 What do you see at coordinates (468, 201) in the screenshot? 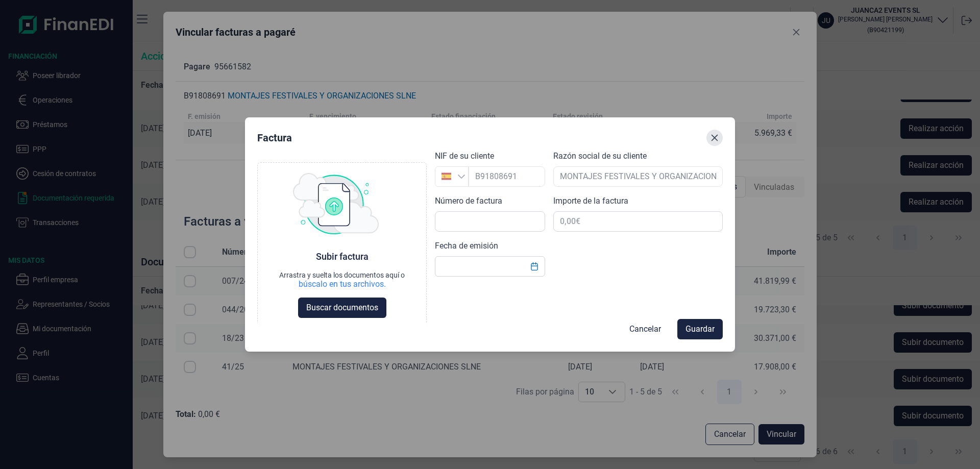
I see `label: Número de factura` at bounding box center [468, 201].